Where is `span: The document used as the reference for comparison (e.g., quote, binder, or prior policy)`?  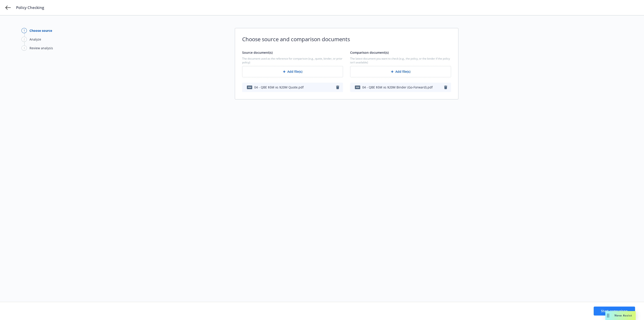
span: The document used as the reference for comparison (e.g., quote, binder, or prior policy) is located at coordinates (293, 61).